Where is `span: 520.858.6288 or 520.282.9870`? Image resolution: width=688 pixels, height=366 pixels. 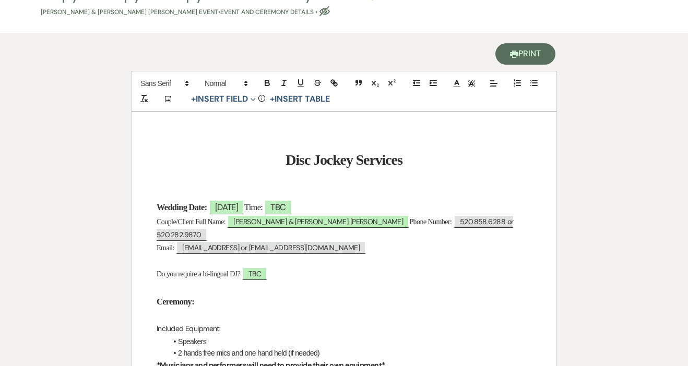
span: 520.858.6288 or 520.282.9870 is located at coordinates (334, 228).